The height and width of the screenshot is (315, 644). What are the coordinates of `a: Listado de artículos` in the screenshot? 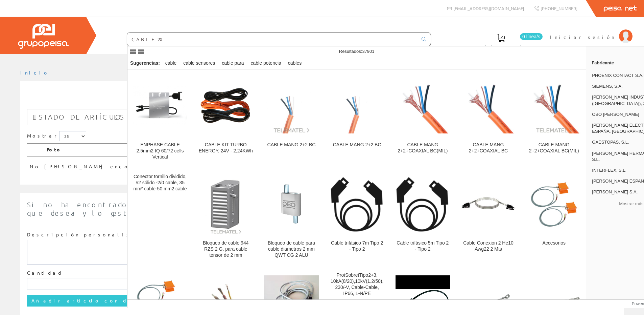 It's located at (79, 117).